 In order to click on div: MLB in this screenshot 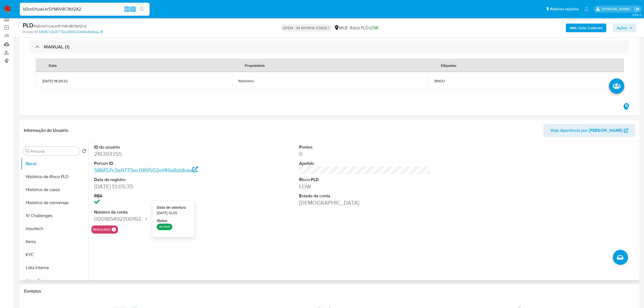, I will do `click(341, 28)`.